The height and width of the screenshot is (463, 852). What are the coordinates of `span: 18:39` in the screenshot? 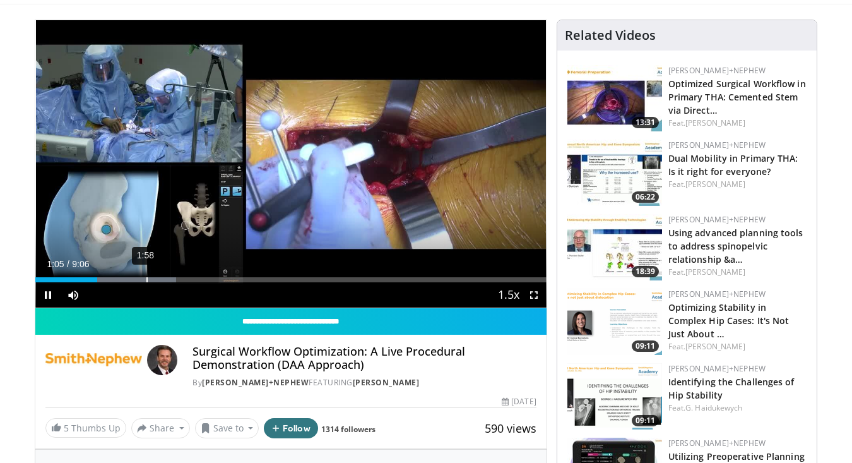 It's located at (645, 271).